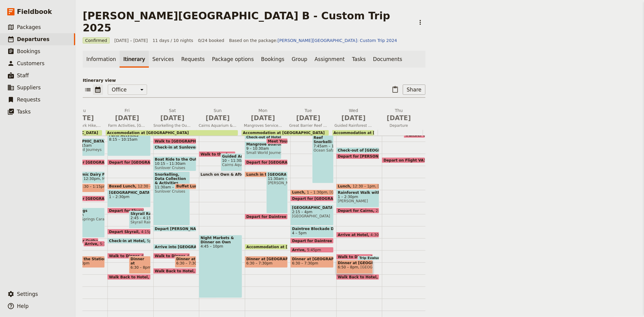 The width and height of the screenshot is (644, 317). Describe the element at coordinates (127, 115) in the screenshot. I see `h2: Fri` at that location.